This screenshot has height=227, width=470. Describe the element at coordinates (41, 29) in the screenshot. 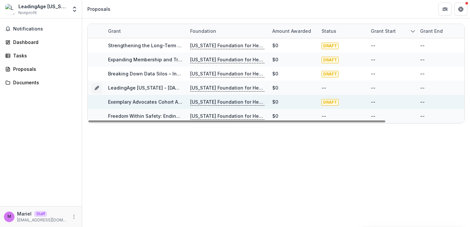

I see `button: Notifications` at that location.